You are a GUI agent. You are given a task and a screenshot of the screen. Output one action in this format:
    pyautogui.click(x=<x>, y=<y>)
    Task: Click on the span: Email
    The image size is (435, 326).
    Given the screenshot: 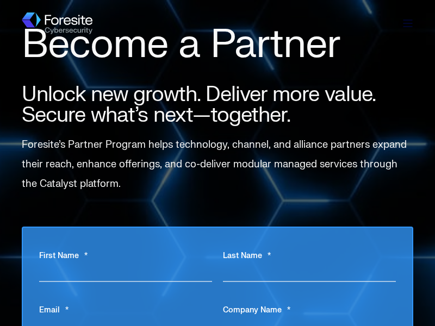 What is the action you would take?
    pyautogui.click(x=49, y=310)
    